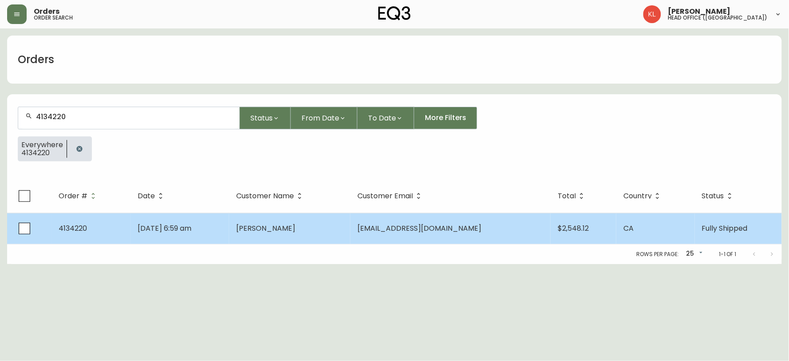  Describe the element at coordinates (725, 228) in the screenshot. I see `span: Fully Shipped` at that location.